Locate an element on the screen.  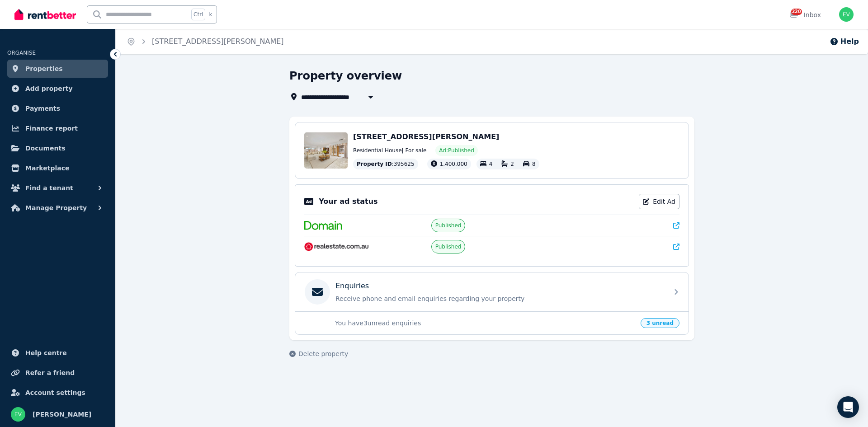
img: RentBetter is located at coordinates (45, 15).